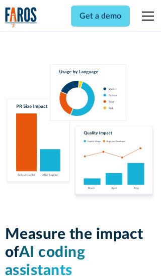 This screenshot has width=161, height=276. Describe the element at coordinates (80, 132) in the screenshot. I see `img: Charts tracking GitHub Copilot's usage and impact on velocity and quality` at that location.